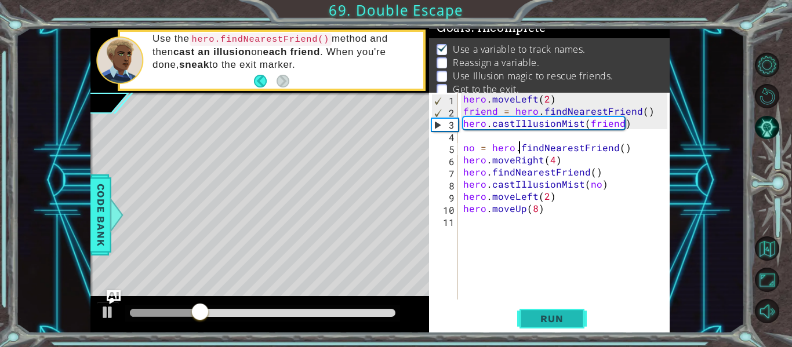 The width and height of the screenshot is (792, 347). What do you see at coordinates (767, 128) in the screenshot?
I see `button: AI Hint` at bounding box center [767, 128].